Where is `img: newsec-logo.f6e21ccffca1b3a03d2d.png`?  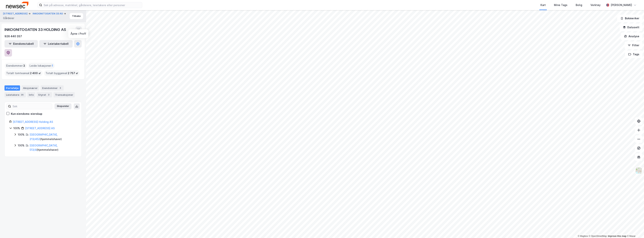 img: newsec-logo.f6e21ccffca1b3a03d2d.png is located at coordinates (17, 5).